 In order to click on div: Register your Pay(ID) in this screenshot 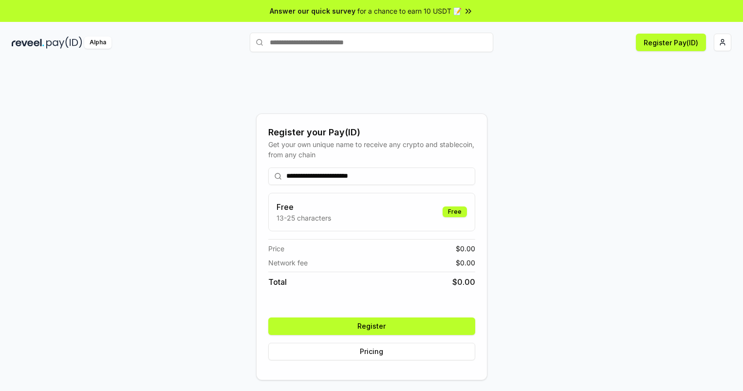, I will do `click(371, 132)`.